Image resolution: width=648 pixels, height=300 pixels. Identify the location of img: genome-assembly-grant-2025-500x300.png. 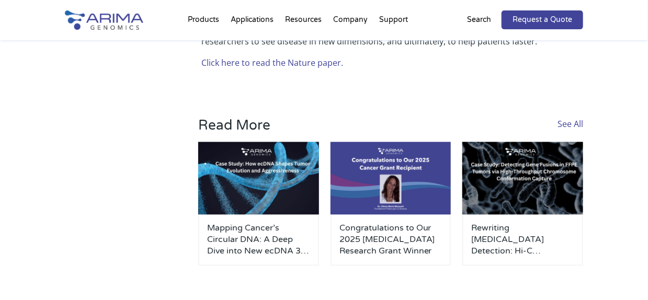
(391, 178).